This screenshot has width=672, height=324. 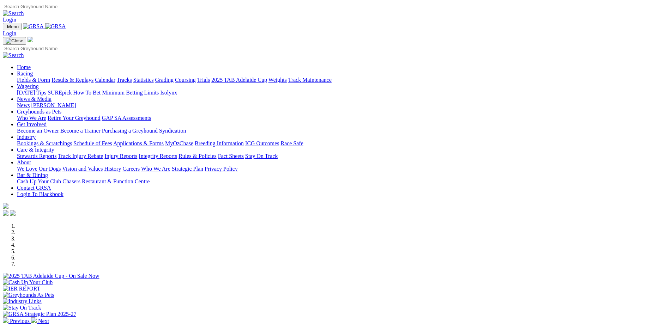 What do you see at coordinates (32, 124) in the screenshot?
I see `a: Get Involved` at bounding box center [32, 124].